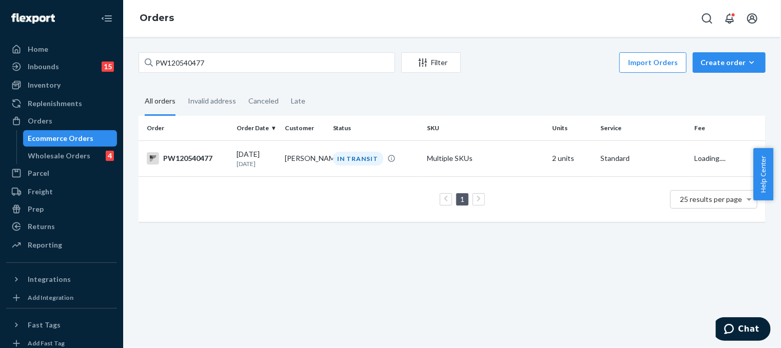  What do you see at coordinates (60, 156) in the screenshot?
I see `div: Wholesale Orders` at bounding box center [60, 156].